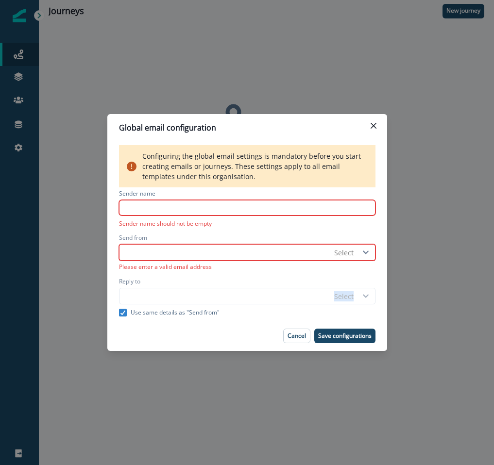 The image size is (494, 465). I want to click on p: Use same details as "Send from", so click(175, 313).